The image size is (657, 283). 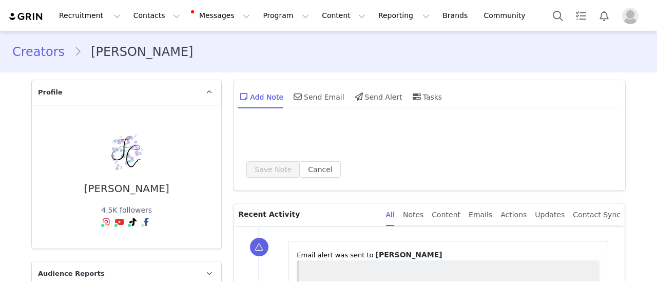 What do you see at coordinates (448, 255) in the screenshot?
I see `p: ⁨Email⁩ alert was sent to ⁨ ⁩` at bounding box center [448, 255].